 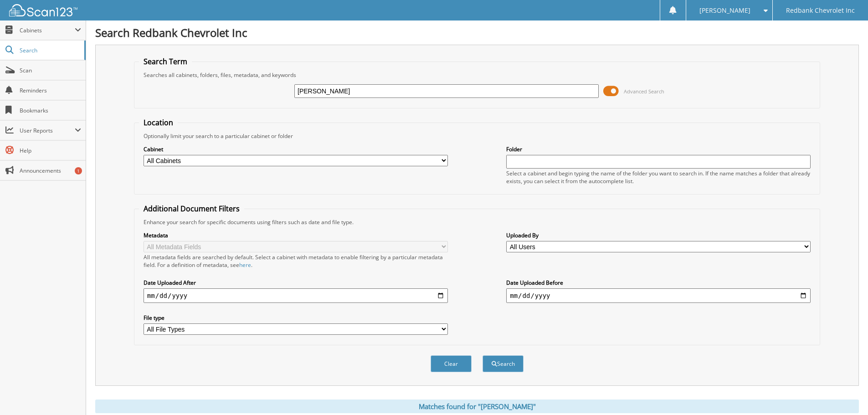 I want to click on h1: Search Redbank Chevrolet Inc, so click(x=477, y=33).